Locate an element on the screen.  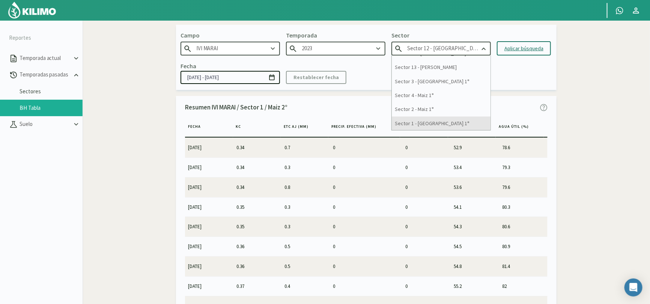
td: 54.5 is located at coordinates (475, 247).